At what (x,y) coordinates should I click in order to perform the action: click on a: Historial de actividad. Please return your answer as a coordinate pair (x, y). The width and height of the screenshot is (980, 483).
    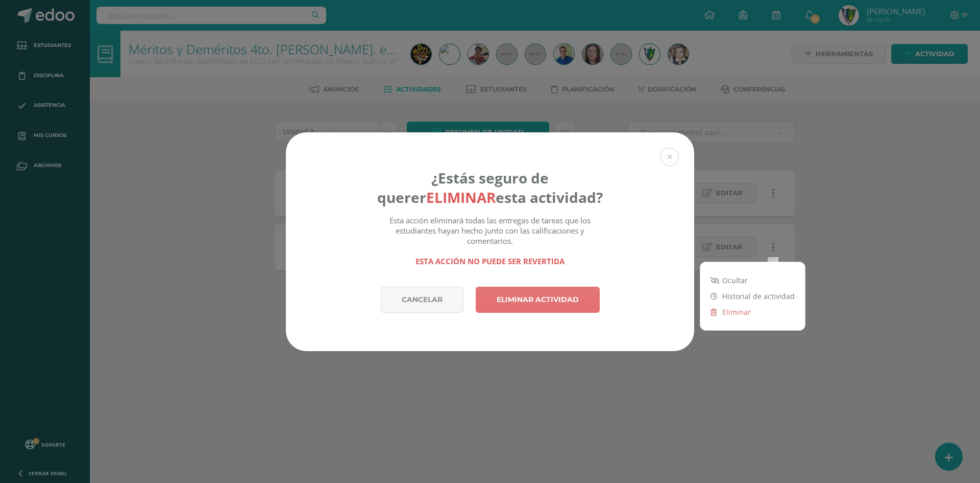
    Looking at the image, I should click on (752, 296).